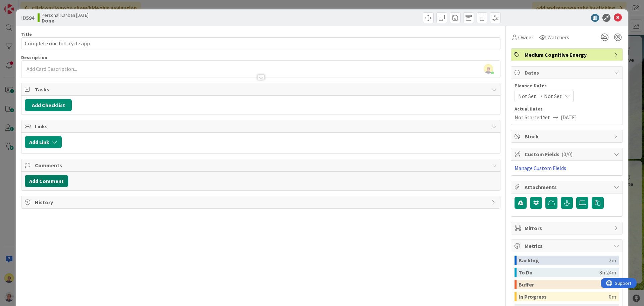  What do you see at coordinates (568, 187) in the screenshot?
I see `span: Attachments` at bounding box center [568, 187].